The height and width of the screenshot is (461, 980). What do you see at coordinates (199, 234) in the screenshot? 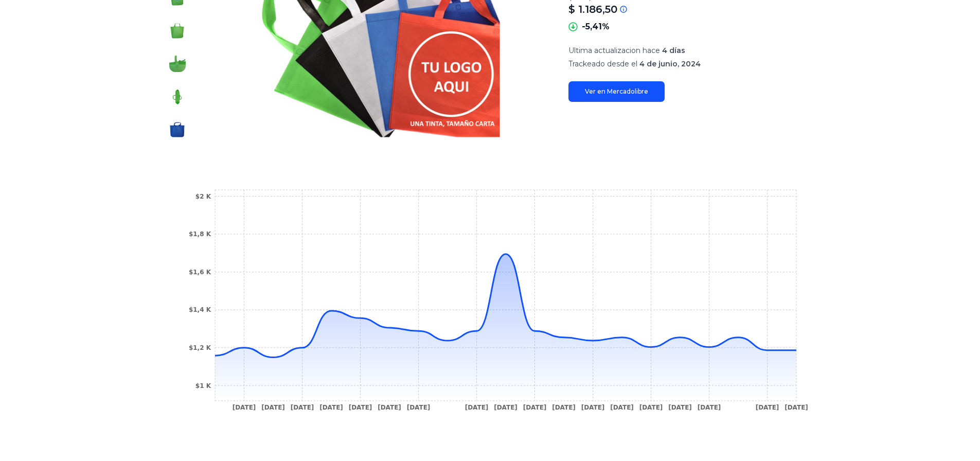
I see `tspan: $1,8 K` at bounding box center [199, 234].